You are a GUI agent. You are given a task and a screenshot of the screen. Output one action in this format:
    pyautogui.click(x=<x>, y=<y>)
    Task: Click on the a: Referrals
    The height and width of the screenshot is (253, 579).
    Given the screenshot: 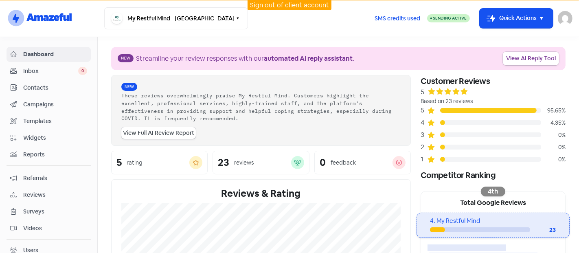 What is the action you would take?
    pyautogui.click(x=48, y=178)
    